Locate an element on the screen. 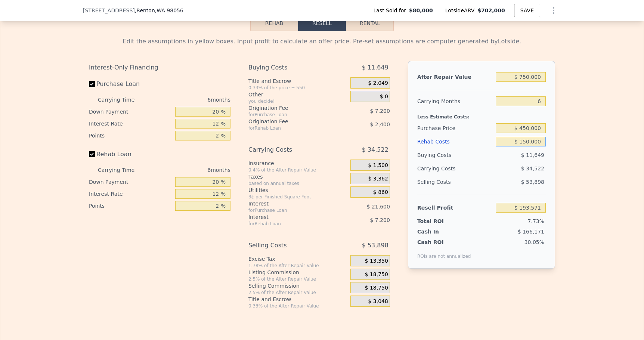 The width and height of the screenshot is (644, 340). div: 0.33% of the price + 550 is located at coordinates (298, 88).